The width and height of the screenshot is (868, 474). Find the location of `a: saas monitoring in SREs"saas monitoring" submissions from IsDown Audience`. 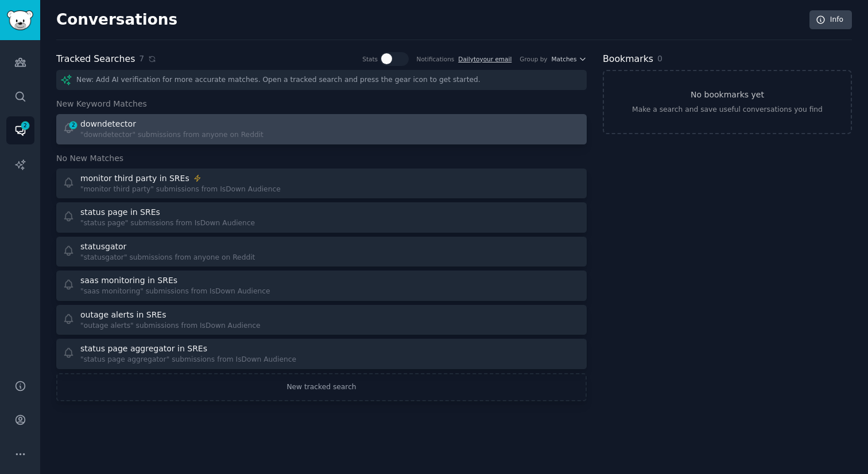

a: saas monitoring in SREs"saas monitoring" submissions from IsDown Audience is located at coordinates (322, 286).